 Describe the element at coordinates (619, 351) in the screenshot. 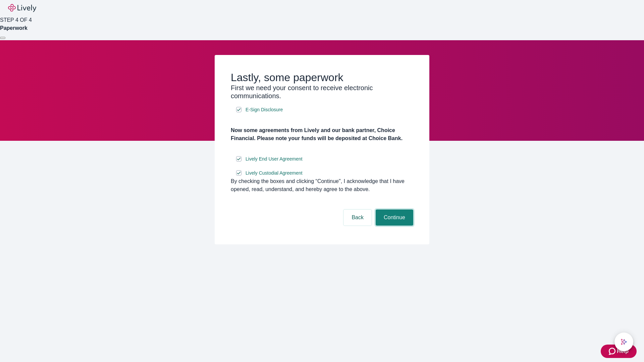

I see `button: Zendesk support iconHelp` at that location.